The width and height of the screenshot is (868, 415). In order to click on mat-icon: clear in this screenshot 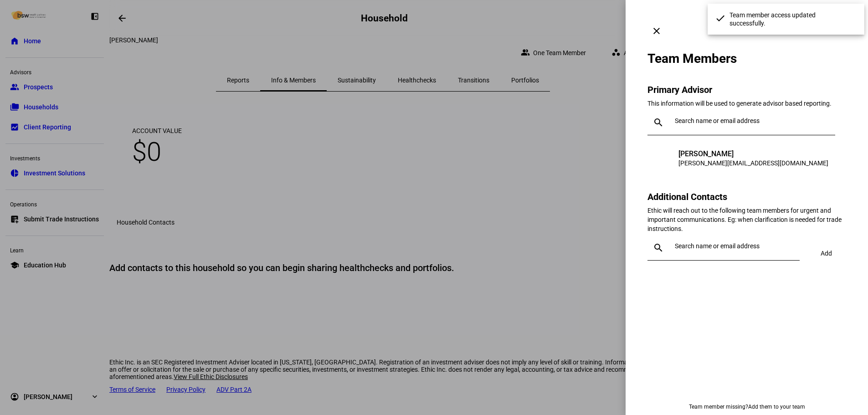, I will do `click(656, 31)`.